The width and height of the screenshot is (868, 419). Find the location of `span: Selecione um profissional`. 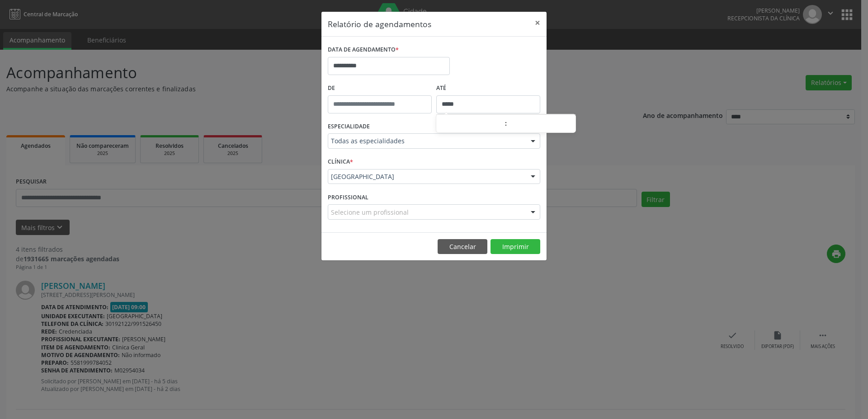

span: Selecione um profissional is located at coordinates (370, 212).